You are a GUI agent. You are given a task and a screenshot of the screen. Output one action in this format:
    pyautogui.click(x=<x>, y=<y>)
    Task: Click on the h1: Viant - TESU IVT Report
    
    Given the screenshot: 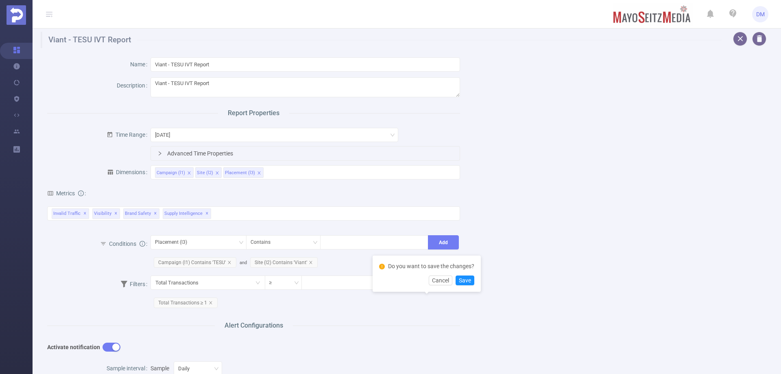 What is the action you would take?
    pyautogui.click(x=381, y=40)
    